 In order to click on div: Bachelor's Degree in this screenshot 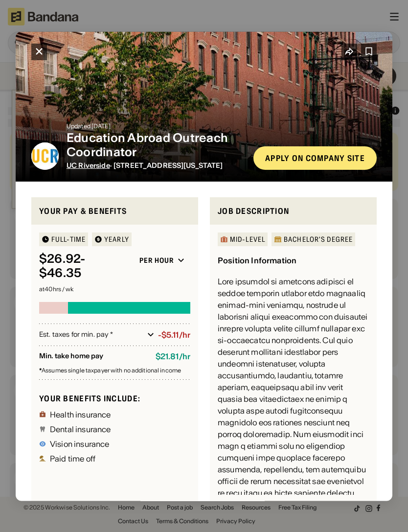, I will do `click(318, 239)`.